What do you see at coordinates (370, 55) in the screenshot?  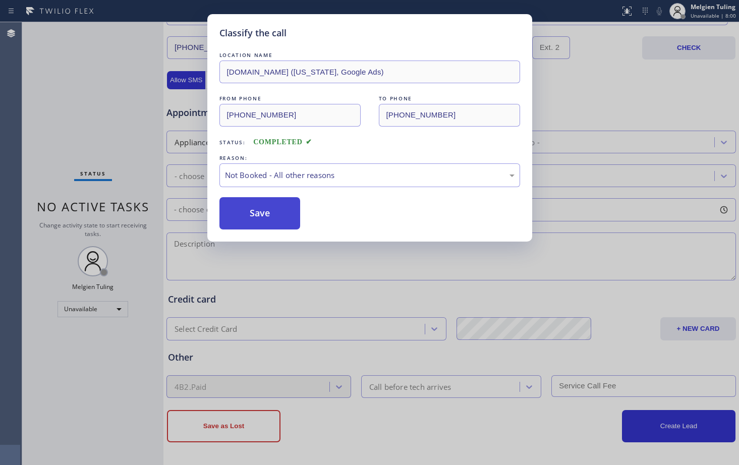 I see `div: LOCATION NAME` at bounding box center [370, 55].